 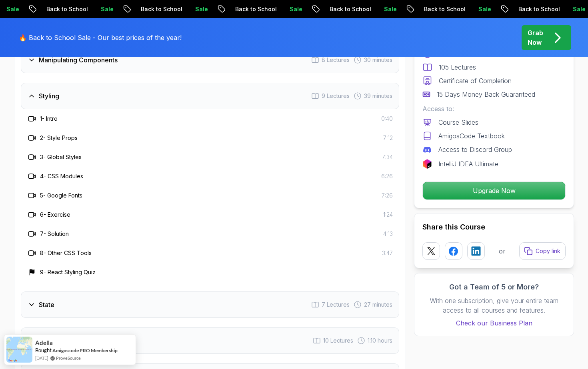 I want to click on span: 3:47, so click(x=387, y=253).